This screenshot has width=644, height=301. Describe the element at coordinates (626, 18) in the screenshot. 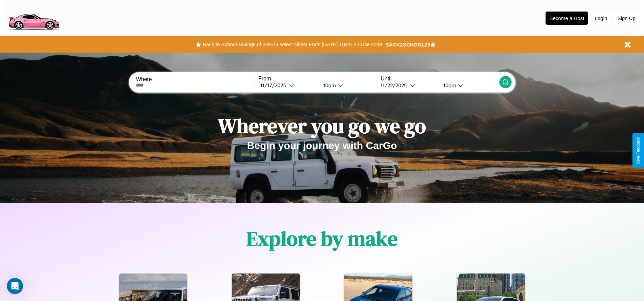

I see `button: Sign Up` at that location.